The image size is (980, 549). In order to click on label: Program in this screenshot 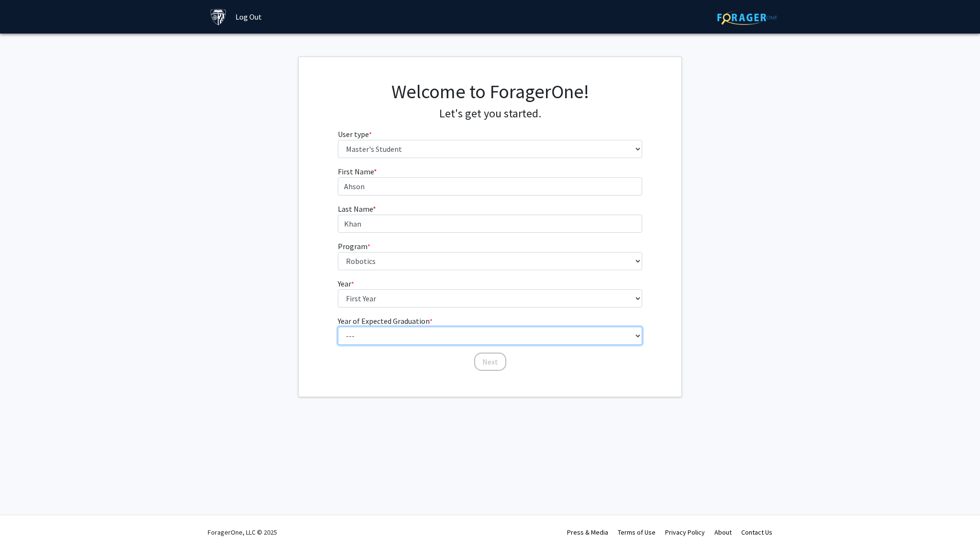, I will do `click(354, 247)`.